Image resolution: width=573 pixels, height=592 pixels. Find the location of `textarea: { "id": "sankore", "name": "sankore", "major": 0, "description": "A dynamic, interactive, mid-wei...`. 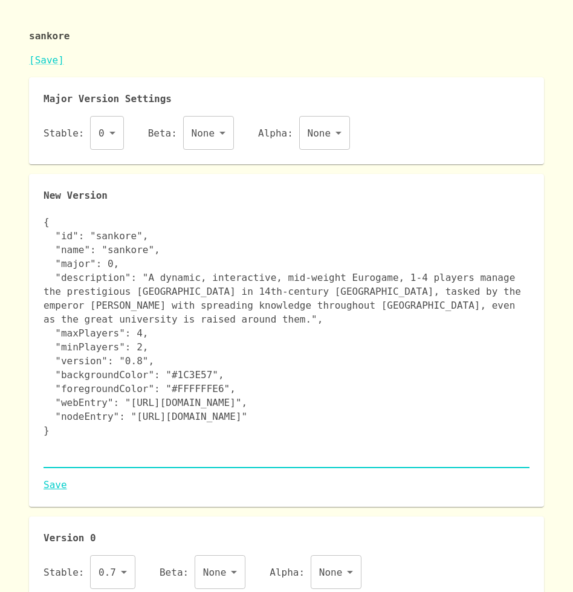

textarea: { "id": "sankore", "name": "sankore", "major": 0, "description": "A dynamic, interactive, mid-wei... is located at coordinates (286, 340).